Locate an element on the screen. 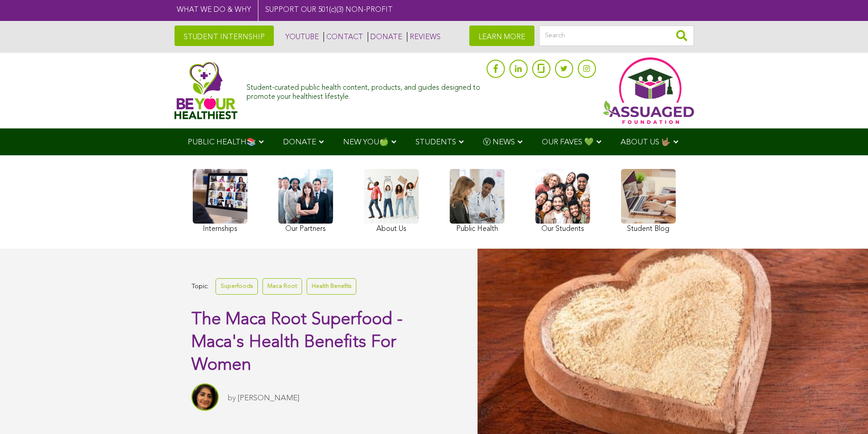 The height and width of the screenshot is (434, 868). span: OUR FAVES 💚 is located at coordinates (567, 142).